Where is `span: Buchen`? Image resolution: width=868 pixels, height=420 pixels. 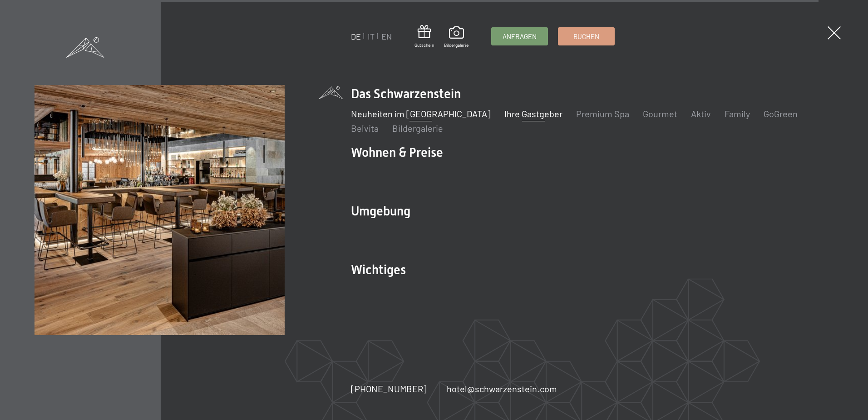
span: Buchen is located at coordinates (587, 36).